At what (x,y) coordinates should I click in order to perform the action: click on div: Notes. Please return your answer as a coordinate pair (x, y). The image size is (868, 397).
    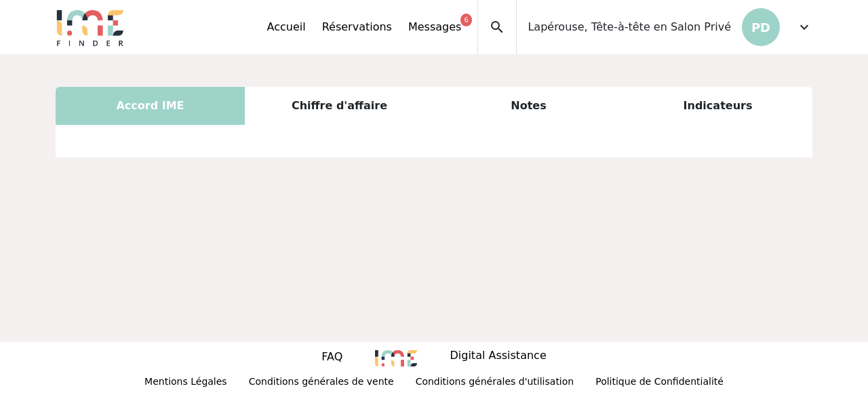
    Looking at the image, I should click on (528, 105).